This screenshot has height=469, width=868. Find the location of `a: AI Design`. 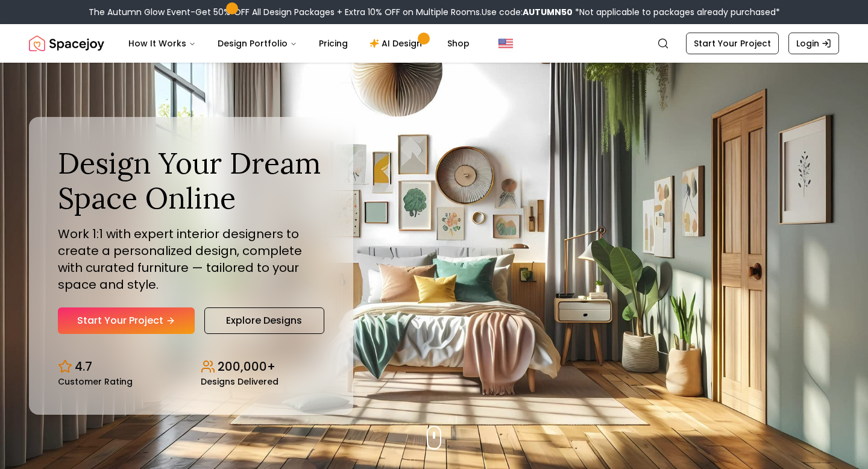

a: AI Design is located at coordinates (398, 43).